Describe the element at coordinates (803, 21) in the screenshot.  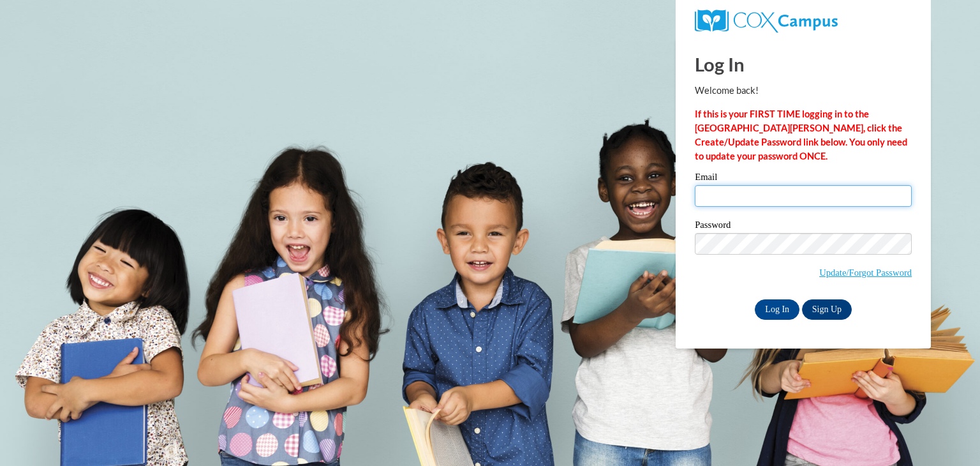
I see `a: COX Campus` at that location.